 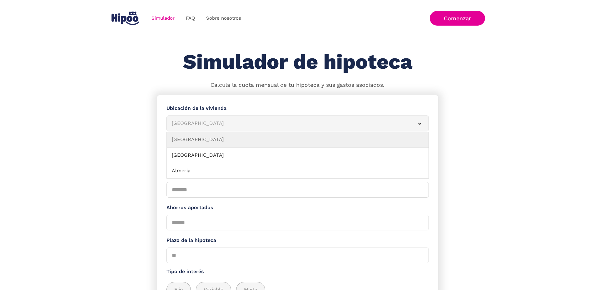 What do you see at coordinates (190, 18) in the screenshot?
I see `a: FAQ` at bounding box center [190, 18].